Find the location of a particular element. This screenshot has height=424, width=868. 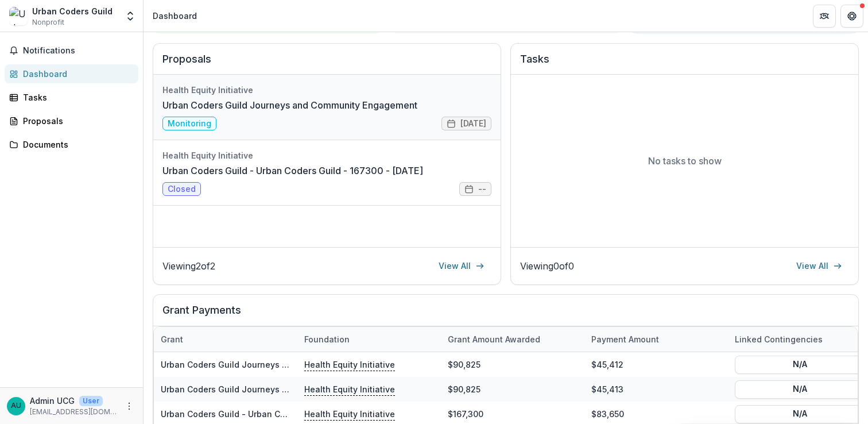

button: More is located at coordinates (129, 406).